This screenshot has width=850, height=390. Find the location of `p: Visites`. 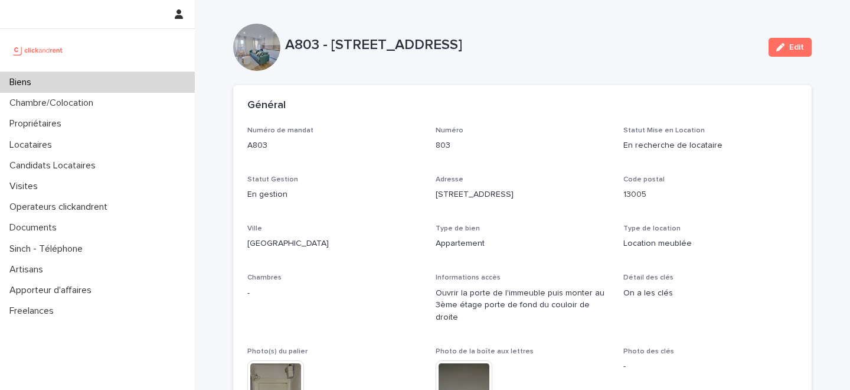

p: Visites is located at coordinates (26, 186).